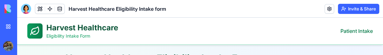 The height and width of the screenshot is (55, 383). I want to click on img: logo, so click(24, 9).